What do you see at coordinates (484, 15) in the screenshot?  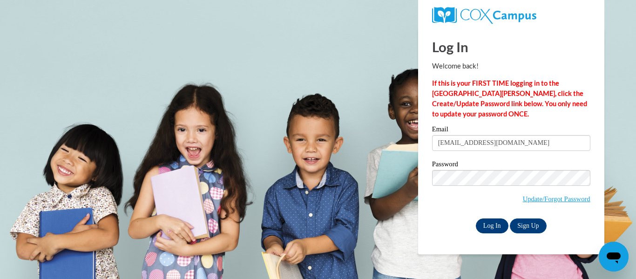 I see `img: COX Campus` at bounding box center [484, 15].